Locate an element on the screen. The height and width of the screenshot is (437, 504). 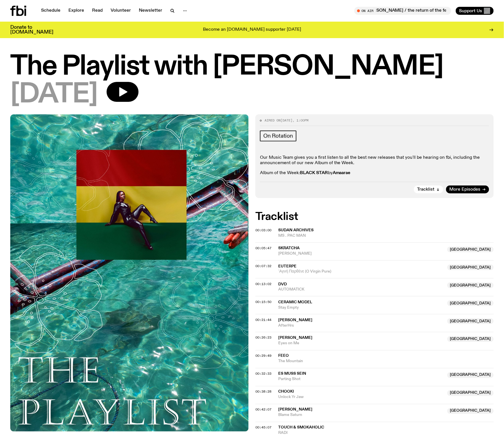
span: Ceramic Model is located at coordinates (295, 302).